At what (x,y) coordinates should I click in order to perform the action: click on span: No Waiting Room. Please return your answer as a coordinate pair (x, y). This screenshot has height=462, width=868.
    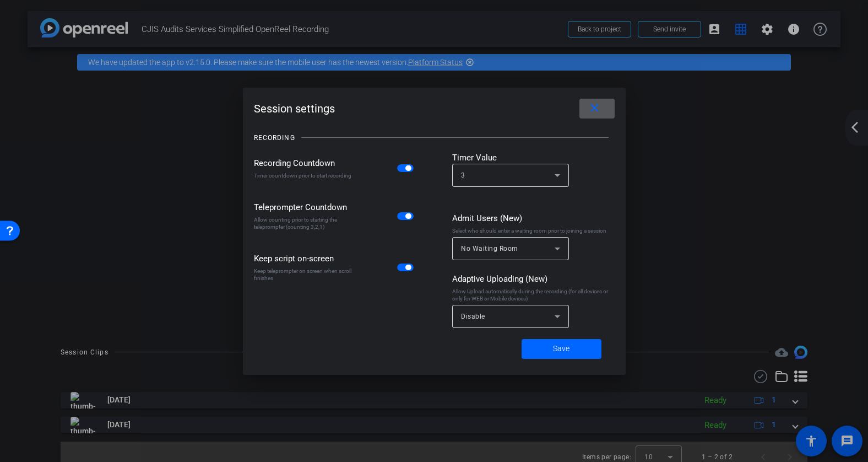
    Looking at the image, I should click on (490, 248).